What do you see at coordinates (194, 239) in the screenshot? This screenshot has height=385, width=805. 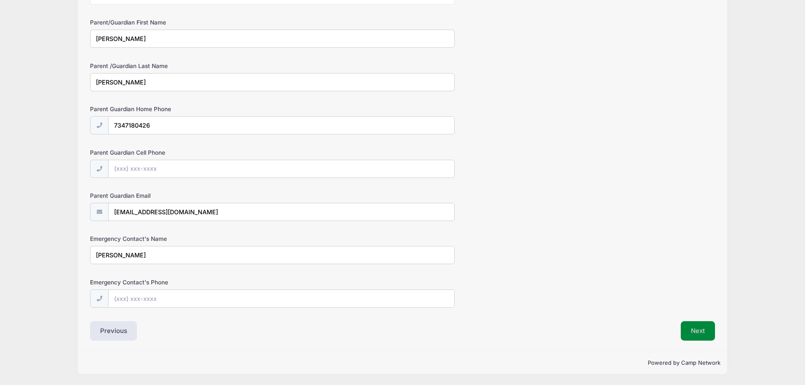 I see `label: Emergency Contact's Name` at bounding box center [194, 239].